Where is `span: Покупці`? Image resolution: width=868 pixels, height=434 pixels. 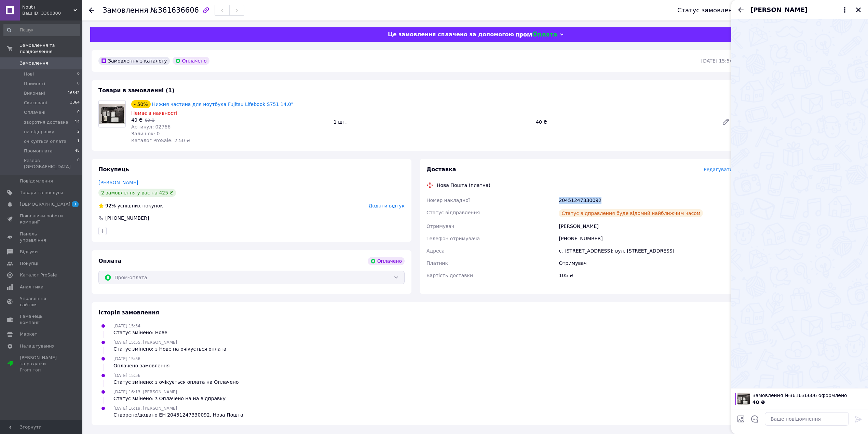 span: Покупці is located at coordinates (29, 263).